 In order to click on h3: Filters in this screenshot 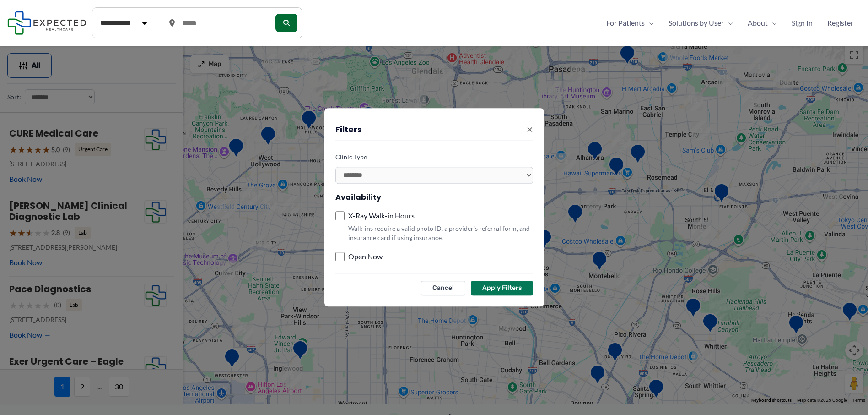, I will do `click(349, 129)`.